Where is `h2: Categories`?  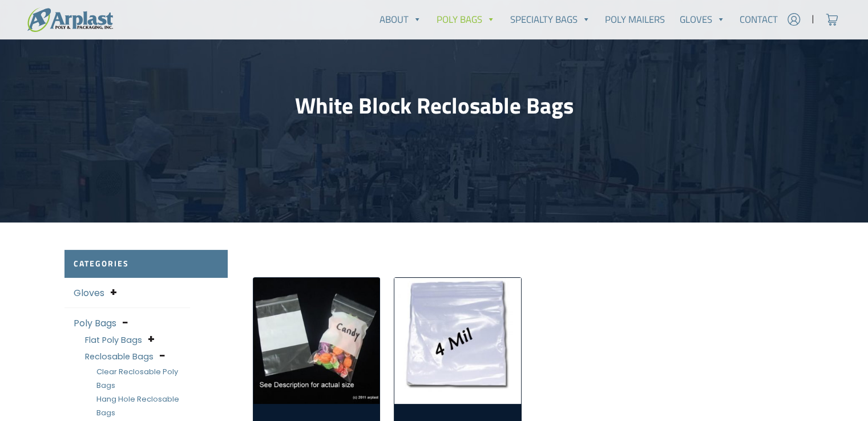
h2: Categories is located at coordinates (146, 264).